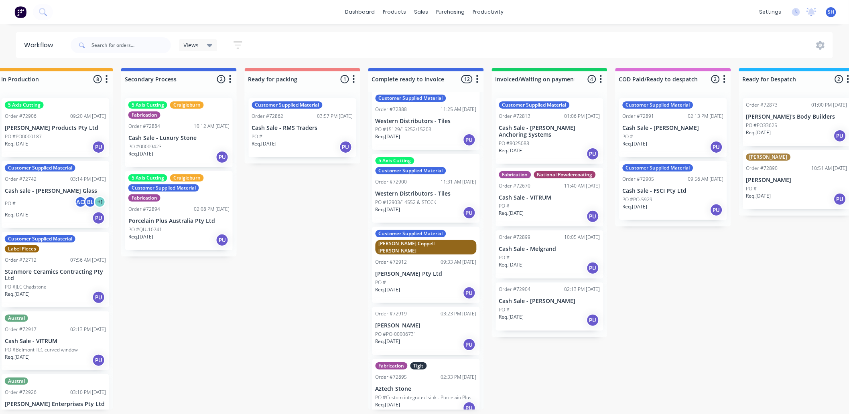 The image size is (849, 414). What do you see at coordinates (515, 290) in the screenshot?
I see `div: Order #72904` at bounding box center [515, 290].